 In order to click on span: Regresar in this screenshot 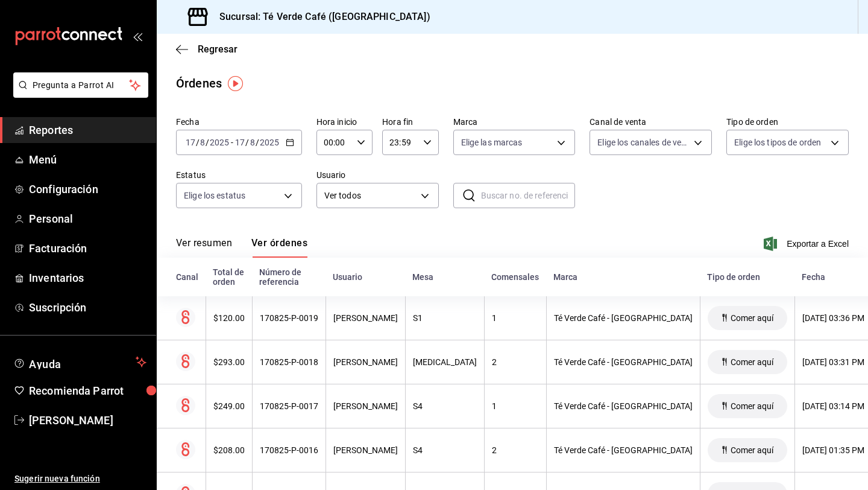, I will do `click(218, 49)`.